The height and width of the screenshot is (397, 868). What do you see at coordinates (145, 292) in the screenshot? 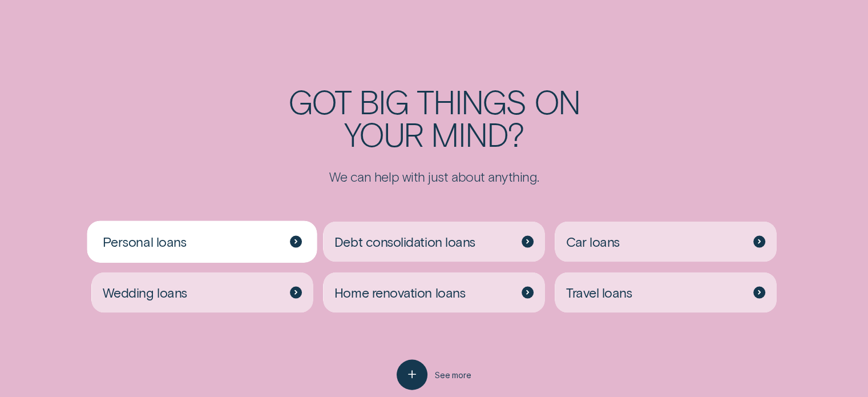
I see `span: Wedding loans` at bounding box center [145, 292].